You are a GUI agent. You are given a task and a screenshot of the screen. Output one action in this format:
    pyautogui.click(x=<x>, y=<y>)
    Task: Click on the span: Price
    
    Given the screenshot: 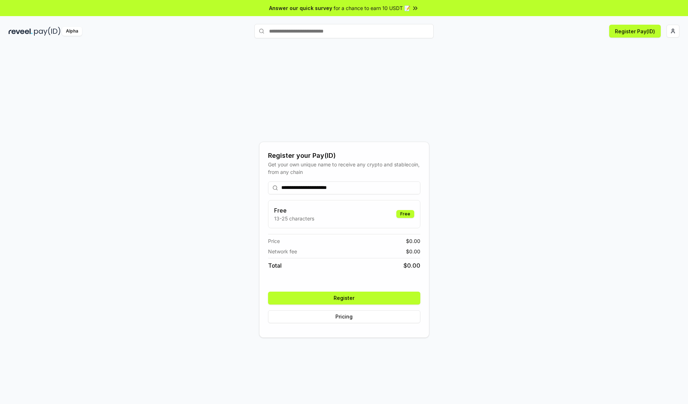 What is the action you would take?
    pyautogui.click(x=274, y=241)
    